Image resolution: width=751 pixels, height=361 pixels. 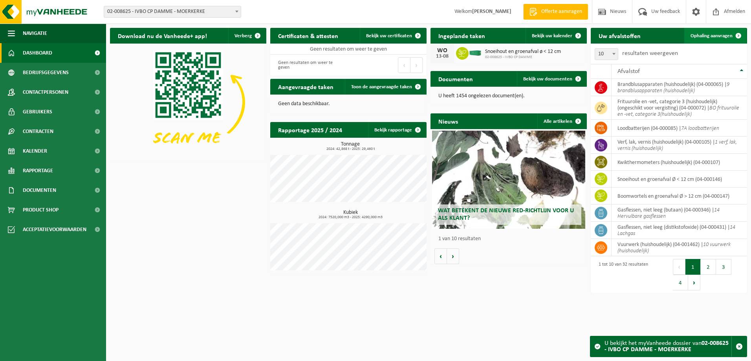 I want to click on div: 13-08, so click(x=442, y=57).